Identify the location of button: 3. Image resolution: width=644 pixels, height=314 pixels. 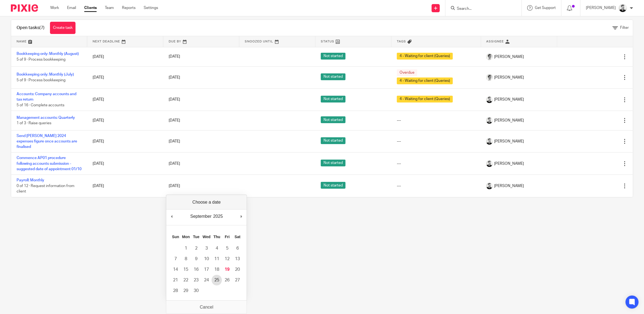
(207, 248).